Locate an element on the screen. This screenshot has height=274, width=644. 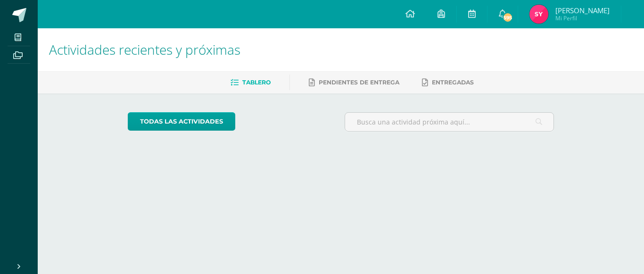
a: Tablero is located at coordinates (250, 83).